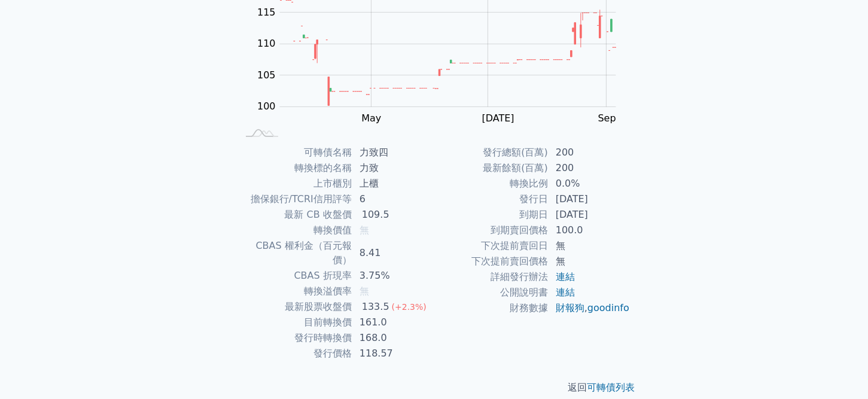 The width and height of the screenshot is (868, 399). I want to click on a: goodinfo, so click(608, 308).